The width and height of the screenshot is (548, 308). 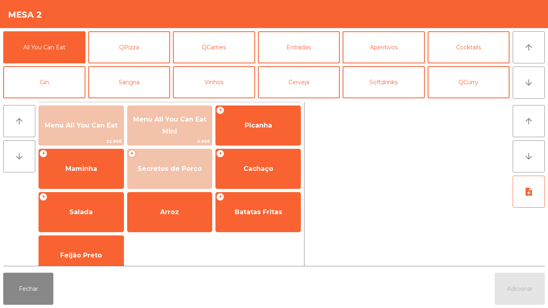 What do you see at coordinates (214, 82) in the screenshot?
I see `button: Vinhos` at bounding box center [214, 82].